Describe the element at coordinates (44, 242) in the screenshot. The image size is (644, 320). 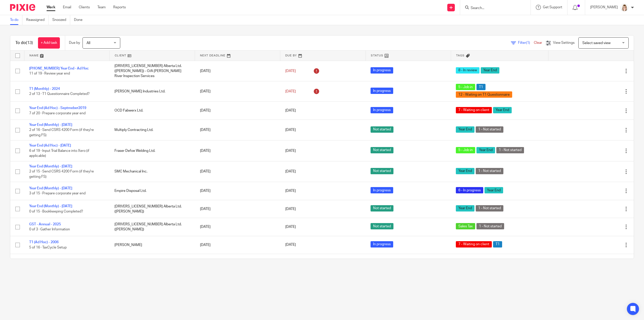
I see `a: T1 (Ad Hoc) - 2006` at that location.